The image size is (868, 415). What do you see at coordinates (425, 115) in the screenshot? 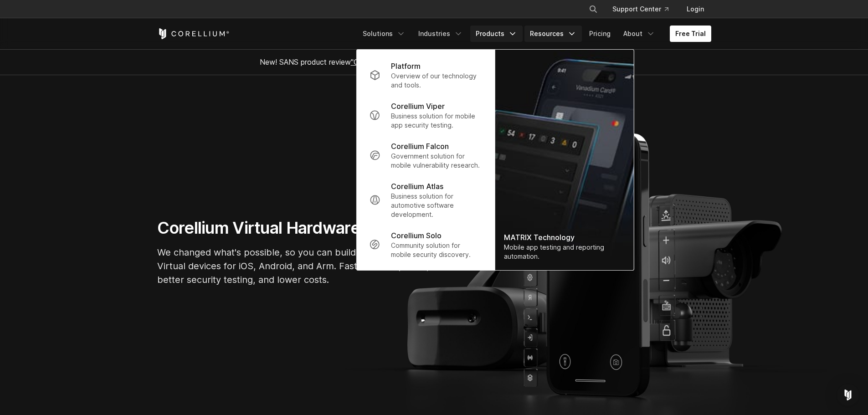
I see `a: Corellium Viper Business solution for mobile app security testing.` at bounding box center [425, 115].